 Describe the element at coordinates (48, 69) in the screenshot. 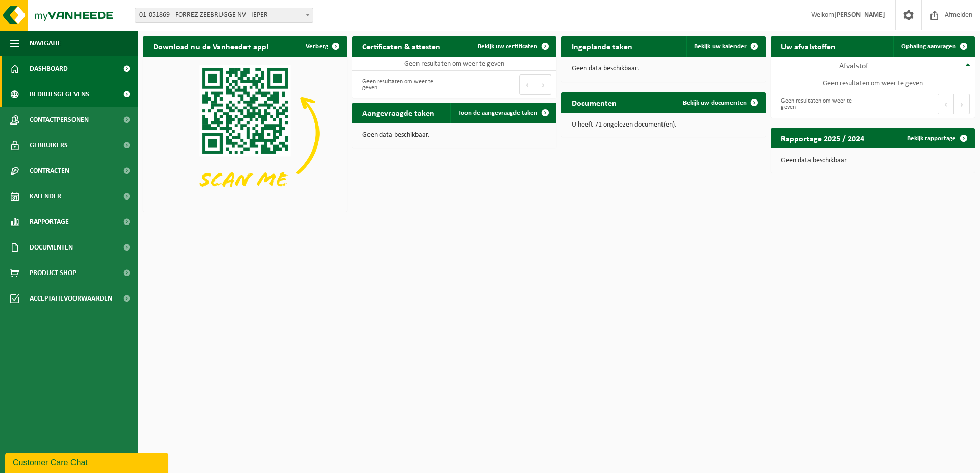

I see `span: Dashboard` at that location.